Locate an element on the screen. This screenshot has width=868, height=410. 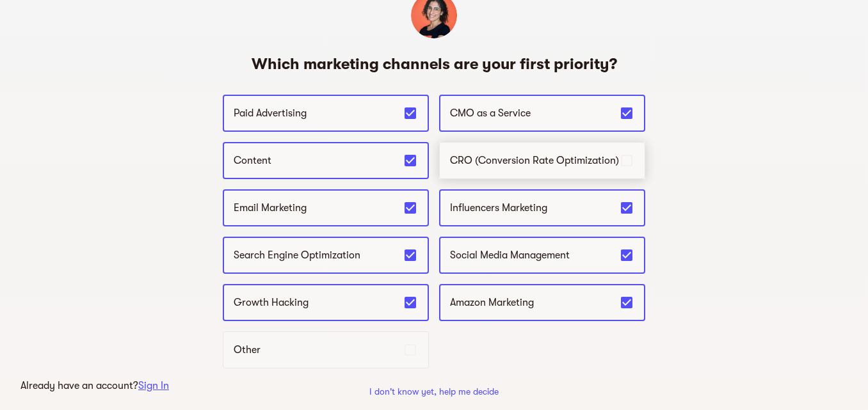
div: Amazon Marketing is located at coordinates (542, 302).